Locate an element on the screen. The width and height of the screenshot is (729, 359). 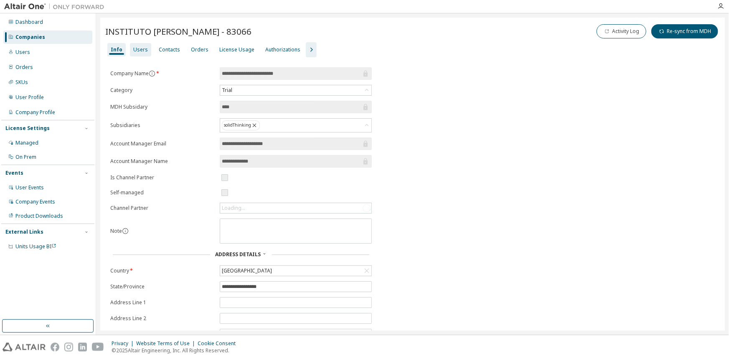
div: SKUs is located at coordinates (22, 82).